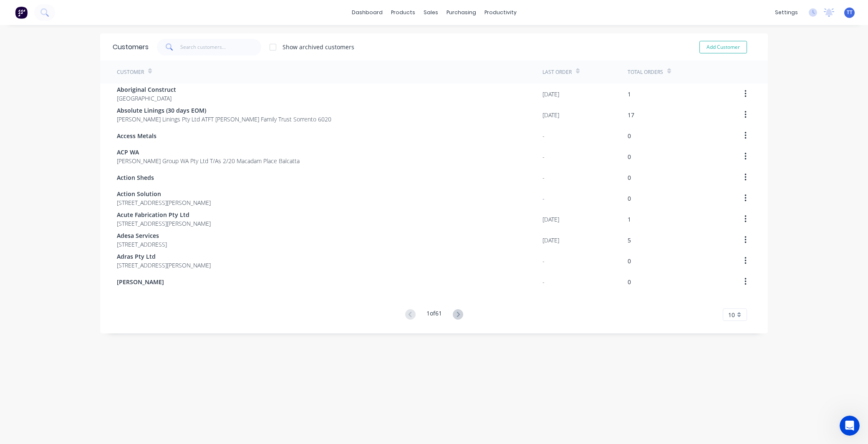 This screenshot has width=868, height=444. What do you see at coordinates (732, 315) in the screenshot?
I see `span: 10` at bounding box center [732, 315].